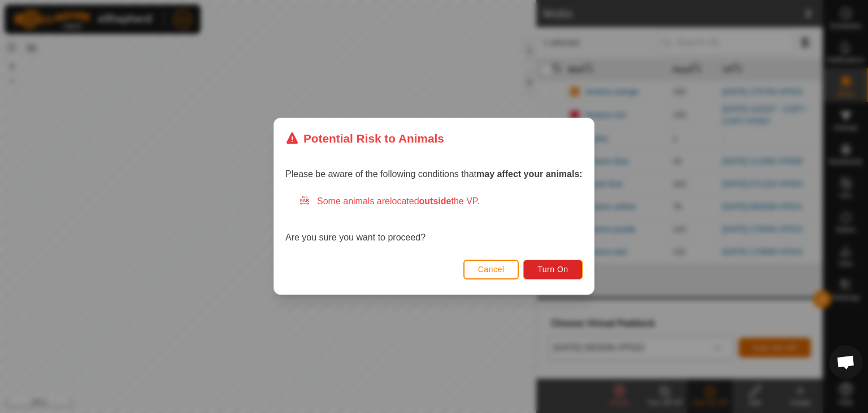  What do you see at coordinates (553, 270) in the screenshot?
I see `span: Turn On` at bounding box center [553, 270].